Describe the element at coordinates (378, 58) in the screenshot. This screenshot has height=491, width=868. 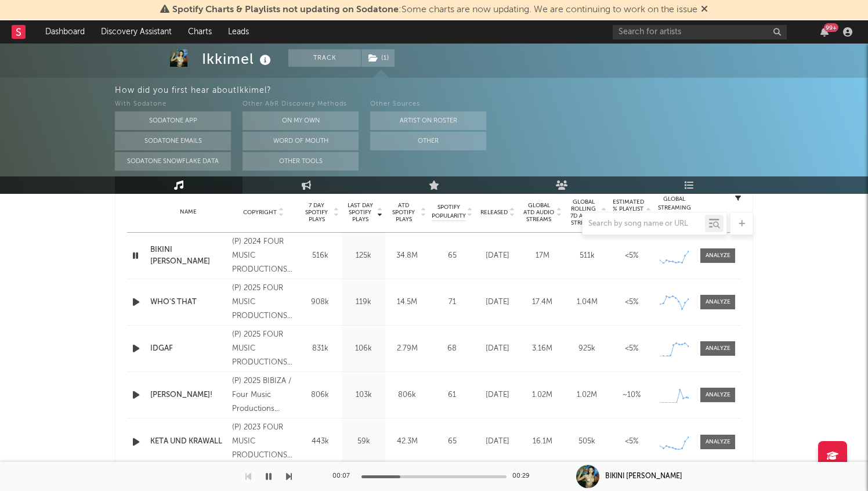
I see `span: ( 1 )` at that location.